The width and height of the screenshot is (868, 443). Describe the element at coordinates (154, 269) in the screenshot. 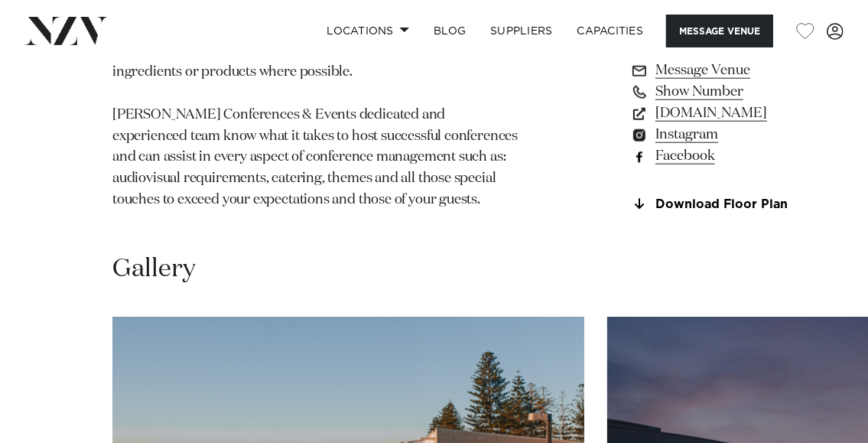

I see `h2: Gallery` at that location.